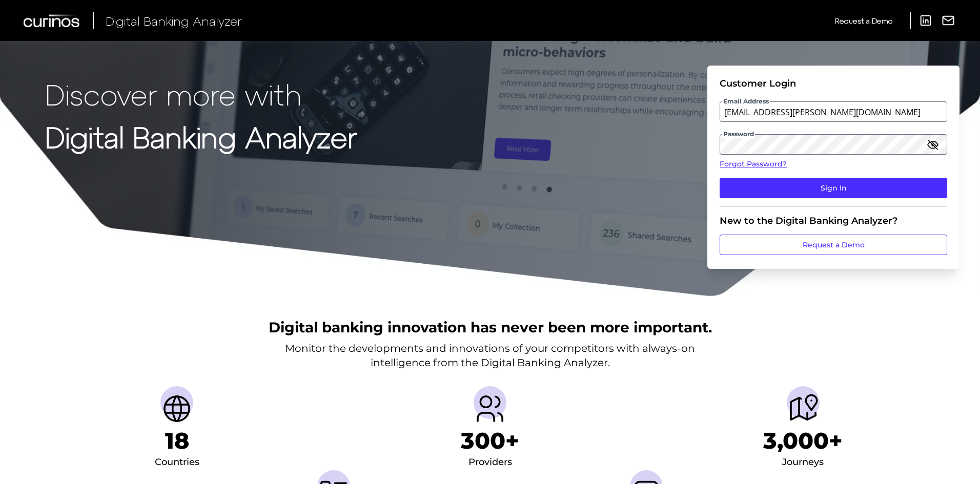  What do you see at coordinates (52, 20) in the screenshot?
I see `img: Curinos` at bounding box center [52, 20].